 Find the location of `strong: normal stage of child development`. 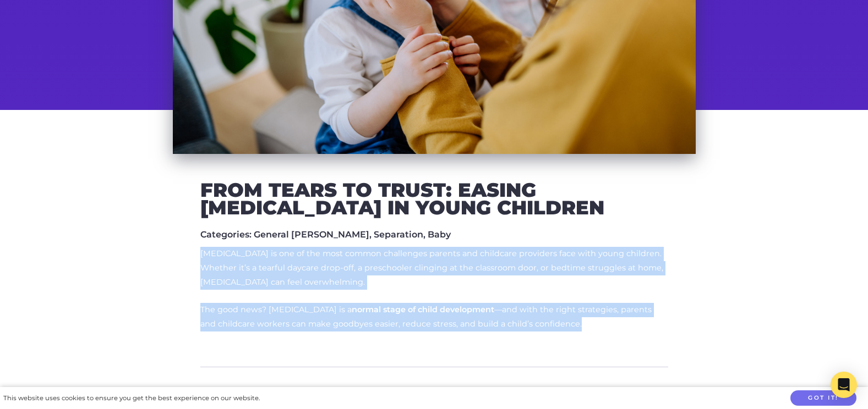

strong: normal stage of child development is located at coordinates (423, 309).